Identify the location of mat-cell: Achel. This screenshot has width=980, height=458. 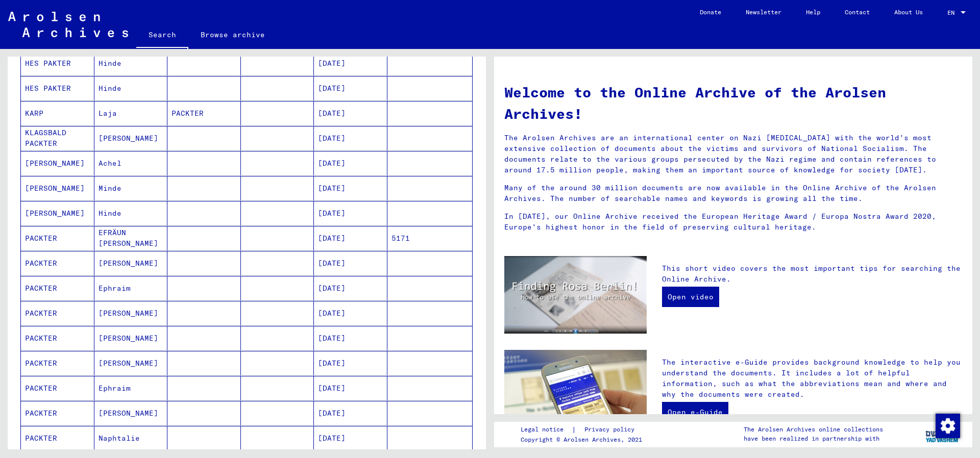
(131, 163).